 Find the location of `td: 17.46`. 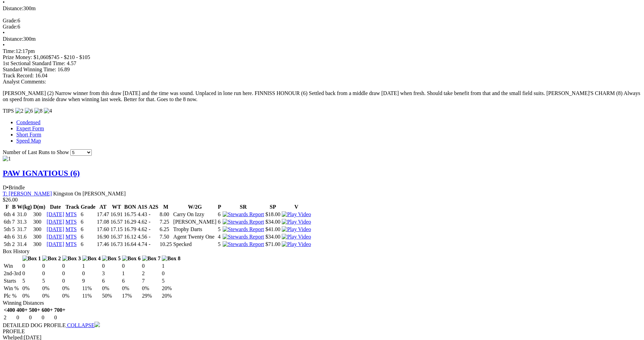

td: 17.46 is located at coordinates (103, 244).